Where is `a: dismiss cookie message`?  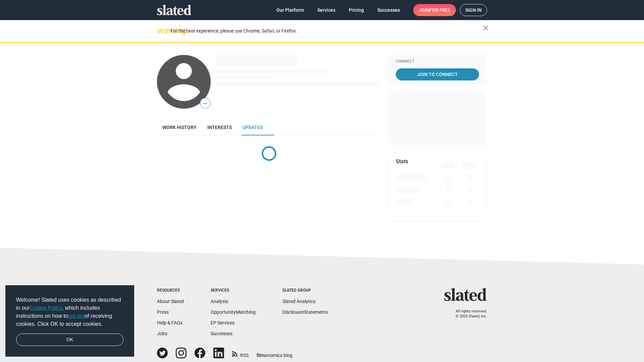 a: dismiss cookie message is located at coordinates (70, 340).